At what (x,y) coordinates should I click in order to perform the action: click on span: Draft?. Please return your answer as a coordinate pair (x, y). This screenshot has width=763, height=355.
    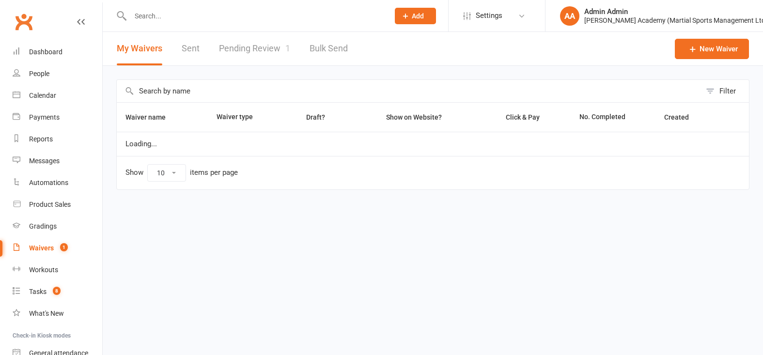
    Looking at the image, I should click on (316, 117).